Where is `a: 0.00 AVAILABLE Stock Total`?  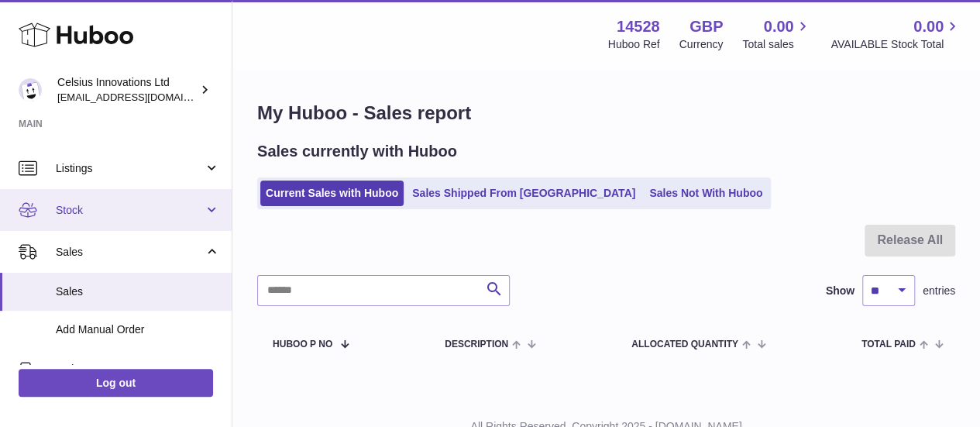 a: 0.00 AVAILABLE Stock Total is located at coordinates (895, 35).